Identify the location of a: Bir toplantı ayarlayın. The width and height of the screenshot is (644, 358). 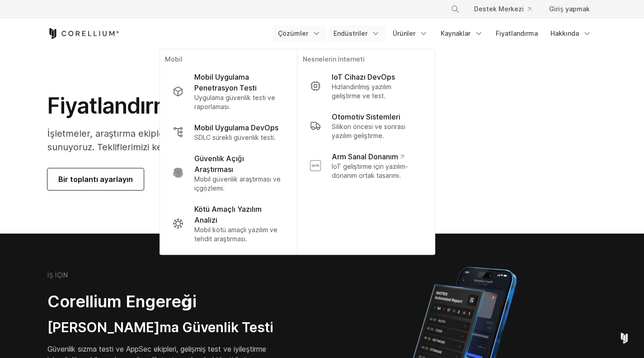
(95, 179).